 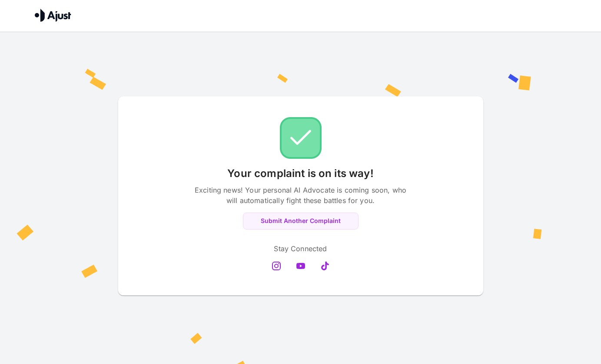 I want to click on img: Ajust, so click(x=53, y=15).